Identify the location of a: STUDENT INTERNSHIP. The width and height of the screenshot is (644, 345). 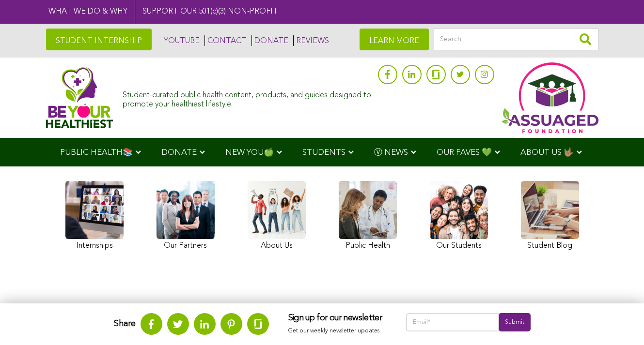
(99, 39).